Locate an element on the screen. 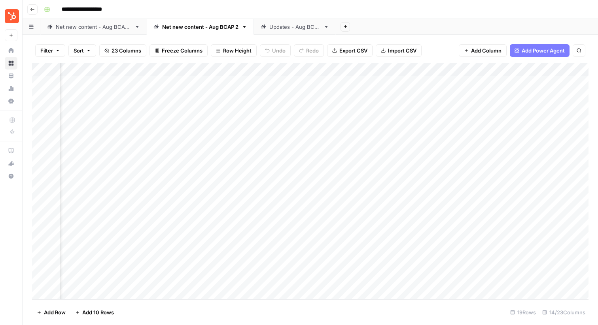 This screenshot has height=325, width=598. a: Browse is located at coordinates (11, 63).